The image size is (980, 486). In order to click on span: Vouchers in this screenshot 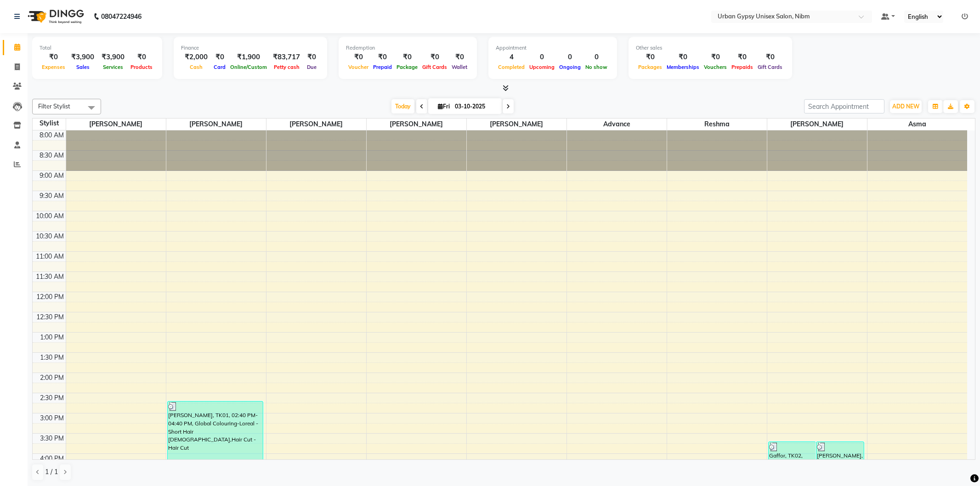, I will do `click(716, 67)`.